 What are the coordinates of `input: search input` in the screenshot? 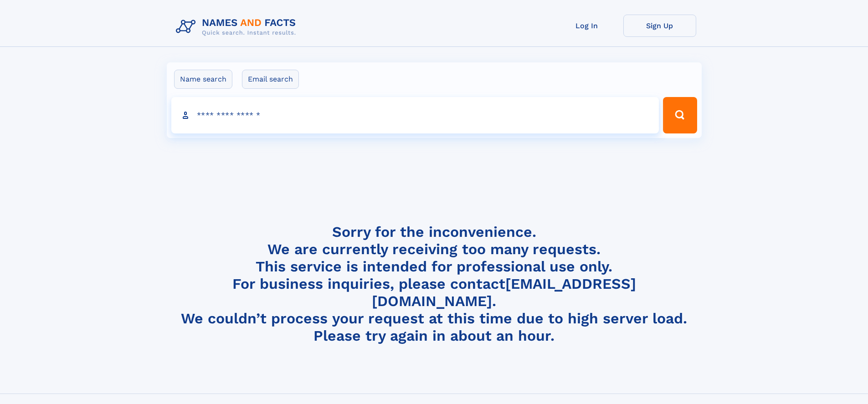 It's located at (415, 115).